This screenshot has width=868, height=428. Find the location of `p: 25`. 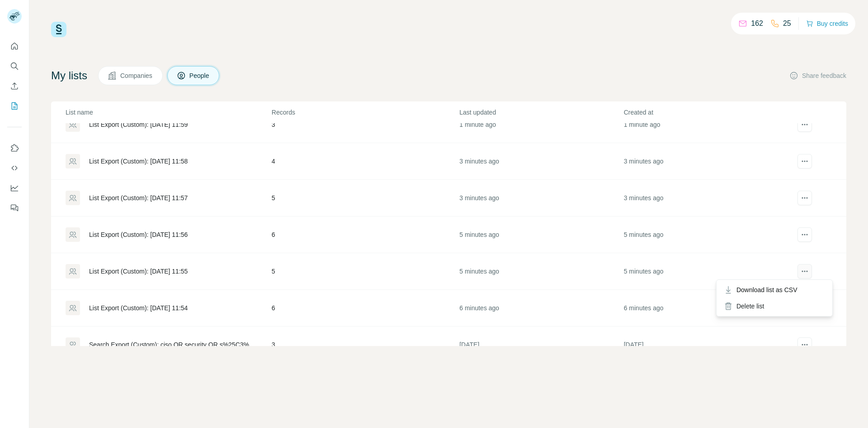

p: 25 is located at coordinates (787, 23).